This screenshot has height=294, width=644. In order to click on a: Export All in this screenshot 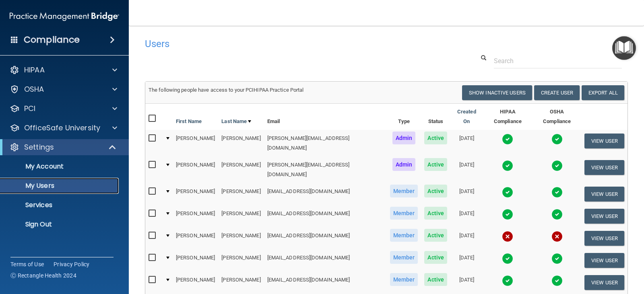, I will do `click(603, 93)`.